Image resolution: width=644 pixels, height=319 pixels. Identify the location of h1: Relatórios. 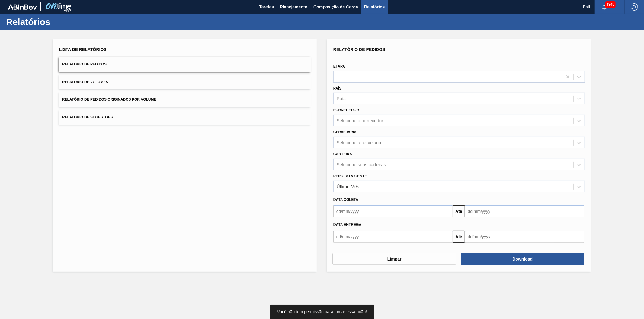
(60, 22).